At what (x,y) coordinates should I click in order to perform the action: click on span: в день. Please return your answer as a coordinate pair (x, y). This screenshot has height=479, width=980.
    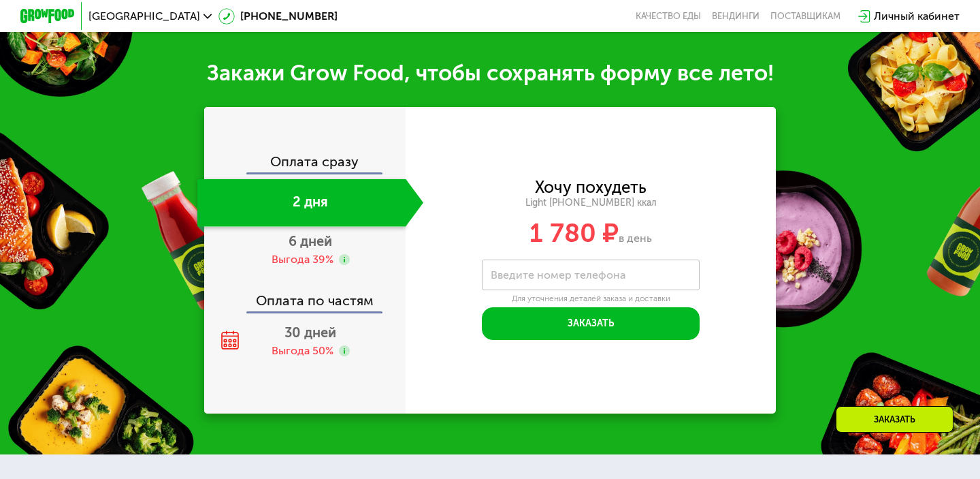
    Looking at the image, I should click on (635, 238).